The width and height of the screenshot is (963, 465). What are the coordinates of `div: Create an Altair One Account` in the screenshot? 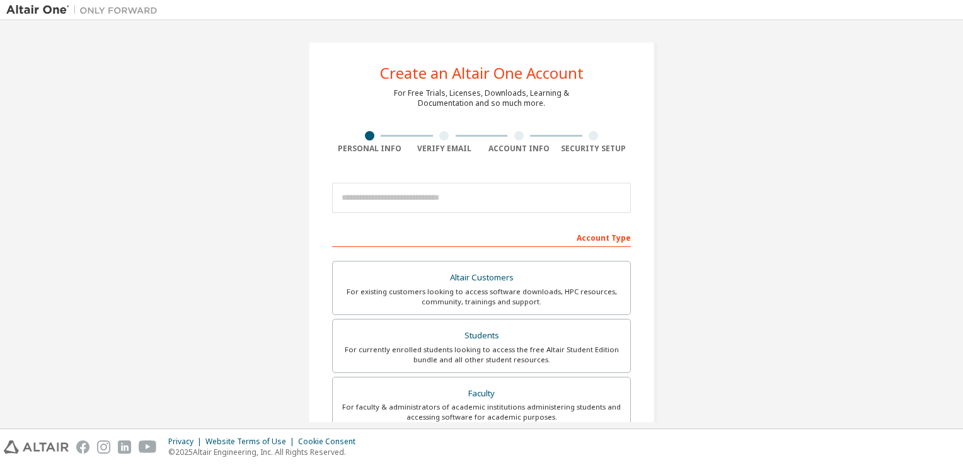 It's located at (481, 73).